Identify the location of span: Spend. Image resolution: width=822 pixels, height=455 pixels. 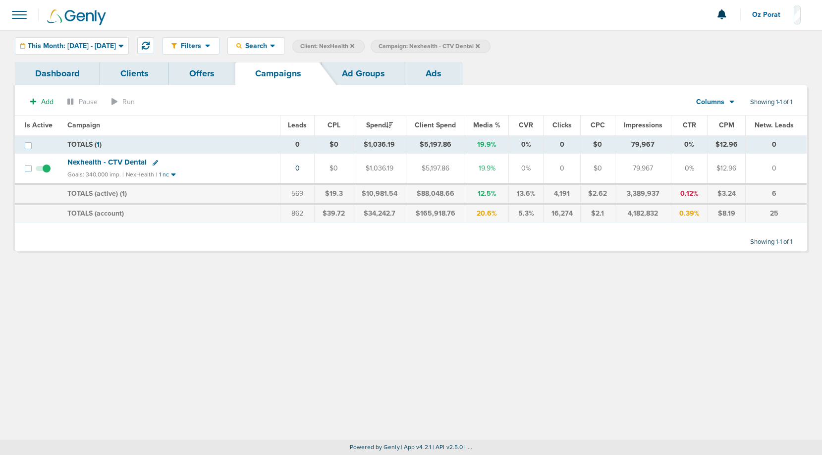
(380, 125).